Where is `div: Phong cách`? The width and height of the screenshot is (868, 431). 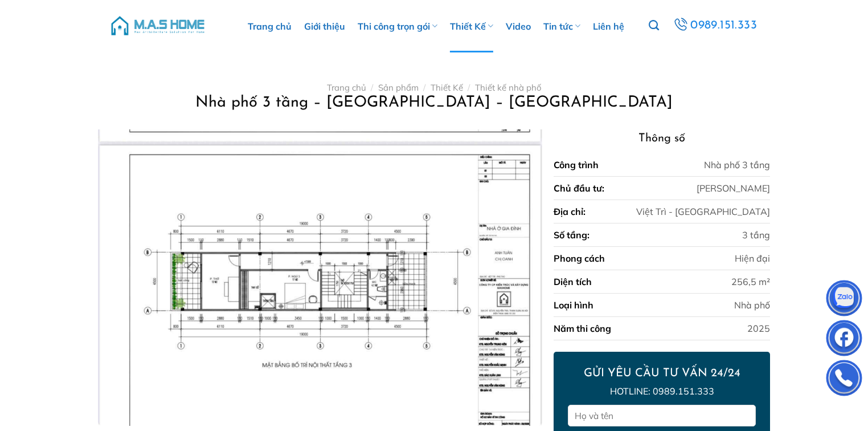
div: Phong cách is located at coordinates (579, 258).